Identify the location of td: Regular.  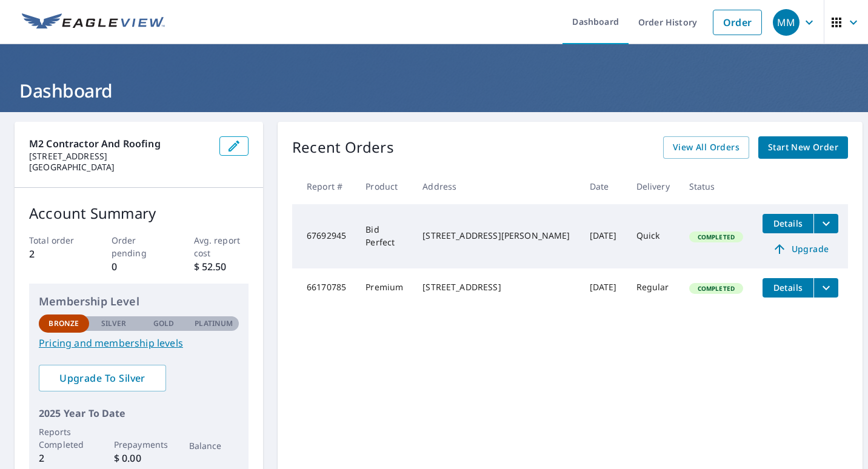
(653, 288).